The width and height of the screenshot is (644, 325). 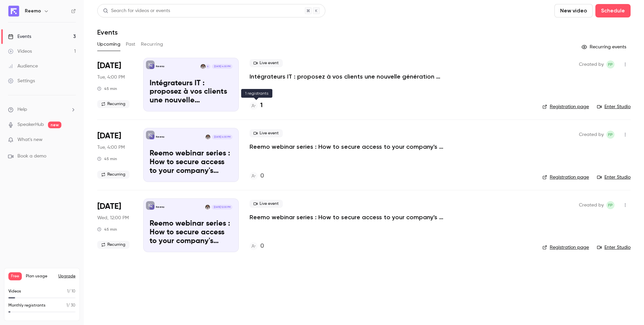 I want to click on span: Plan usage, so click(x=40, y=276).